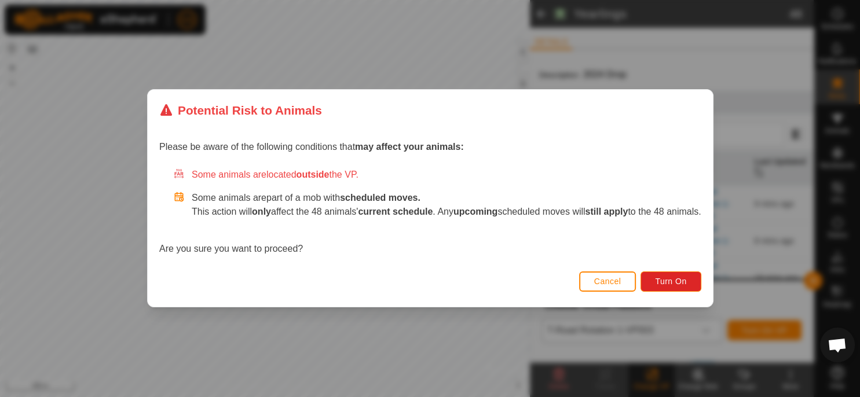 This screenshot has height=397, width=860. What do you see at coordinates (395, 212) in the screenshot?
I see `strong: current schedule` at bounding box center [395, 212].